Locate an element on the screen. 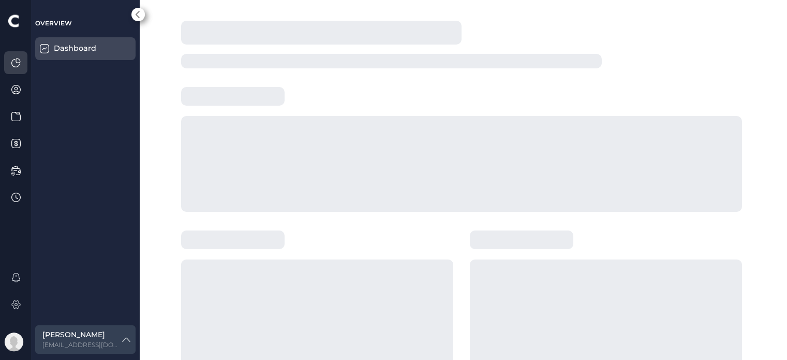 This screenshot has height=360, width=787. label: vpuro1988@gmail.com is located at coordinates (81, 345).